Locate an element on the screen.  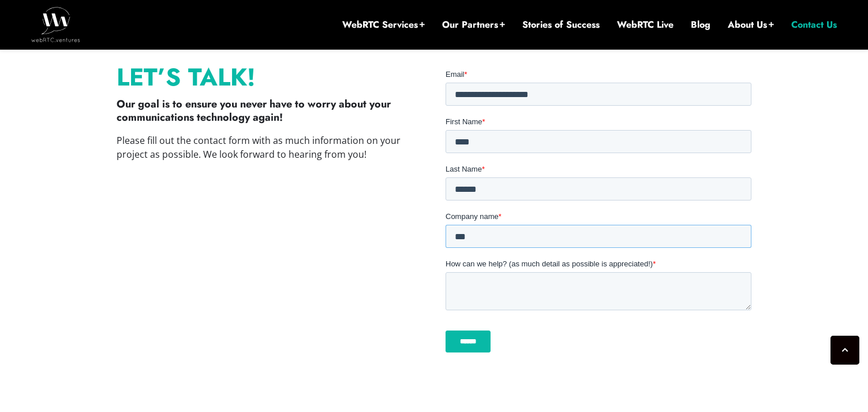
a: About Us is located at coordinates (751, 25).